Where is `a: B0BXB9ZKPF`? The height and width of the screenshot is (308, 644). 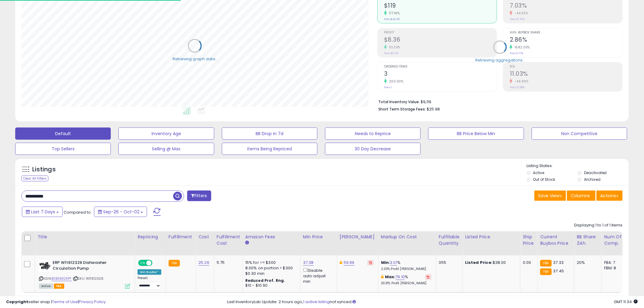 a: B0BXB9ZKPF is located at coordinates (61, 278).